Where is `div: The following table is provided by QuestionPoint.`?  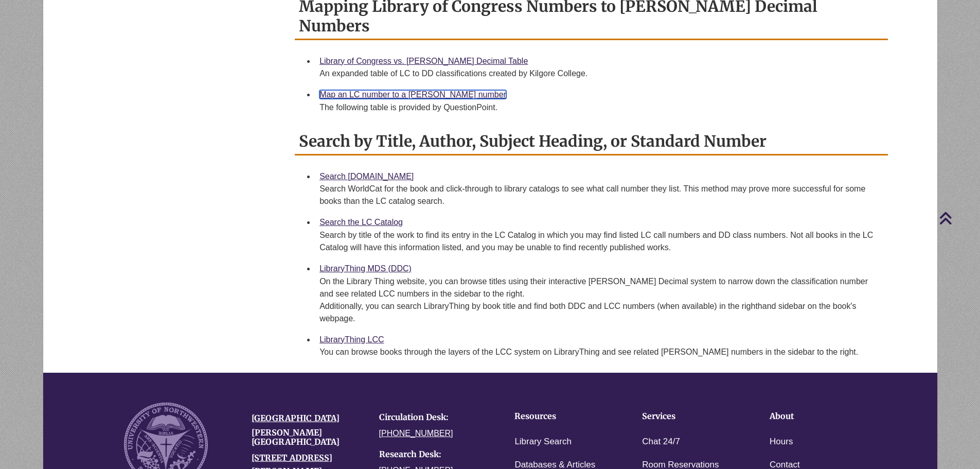 div: The following table is provided by QuestionPoint. is located at coordinates (599, 107).